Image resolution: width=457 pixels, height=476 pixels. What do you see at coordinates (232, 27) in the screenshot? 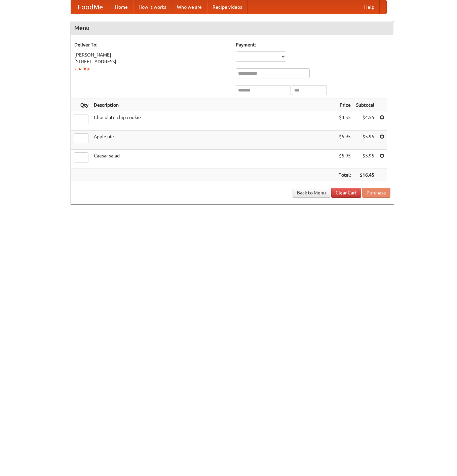
I see `h4: Menu` at bounding box center [232, 27].